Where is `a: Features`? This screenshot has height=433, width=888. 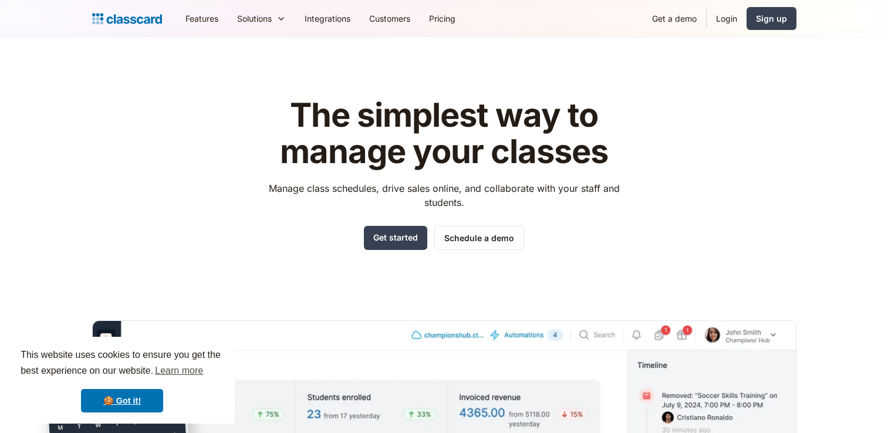 a: Features is located at coordinates (202, 18).